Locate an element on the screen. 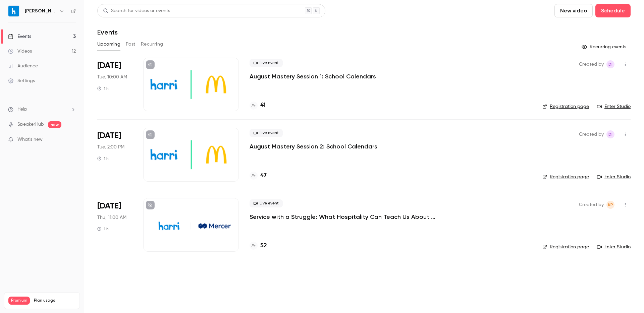 The image size is (644, 313). div: Aug 19 Tue, 2:00 PM (America/New York) is located at coordinates (115, 155).